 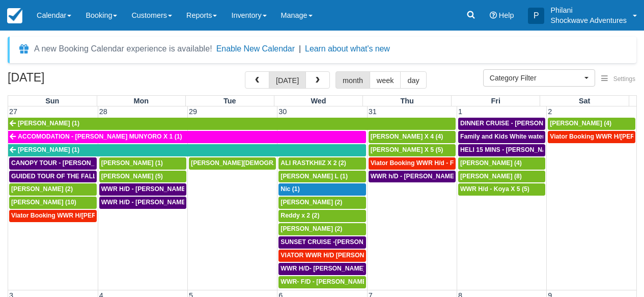 What do you see at coordinates (256, 49) in the screenshot?
I see `button: Enable New Calendar` at bounding box center [256, 49].